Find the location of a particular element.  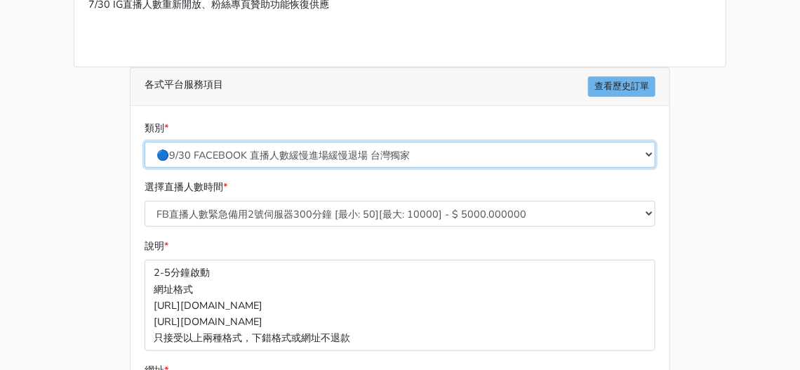

div: 各式平台服務項目 is located at coordinates (400, 87).